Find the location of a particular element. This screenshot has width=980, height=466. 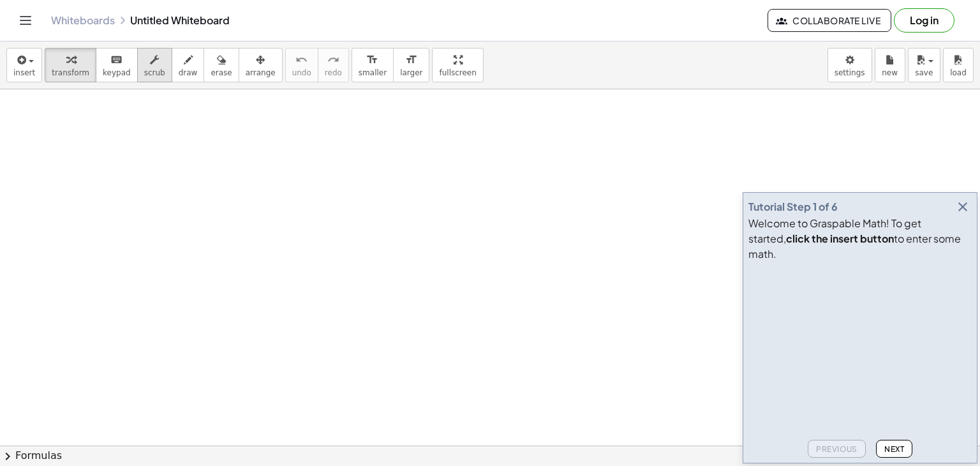

button: format_sizesmaller is located at coordinates (372, 65).